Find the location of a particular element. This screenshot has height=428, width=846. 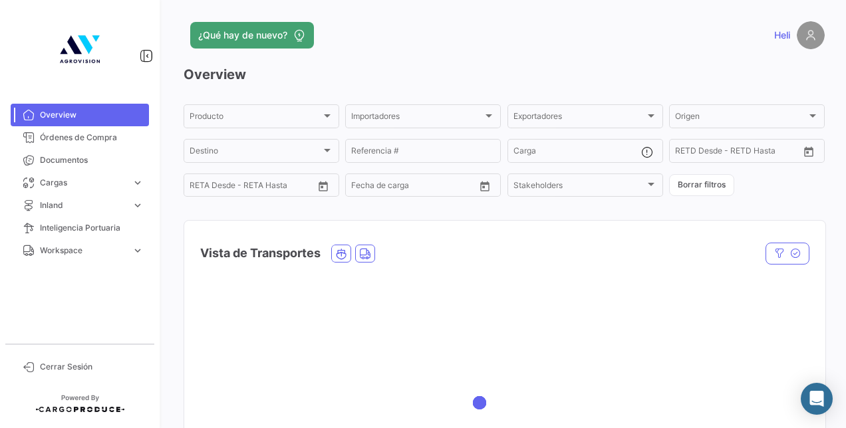

span: Inteligencia Portuaria is located at coordinates (92, 228).